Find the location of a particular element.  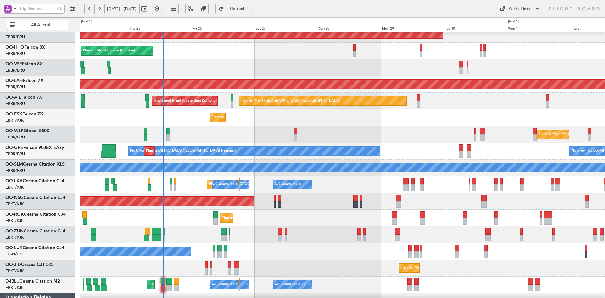

span: OO-FSX is located at coordinates (14, 114).